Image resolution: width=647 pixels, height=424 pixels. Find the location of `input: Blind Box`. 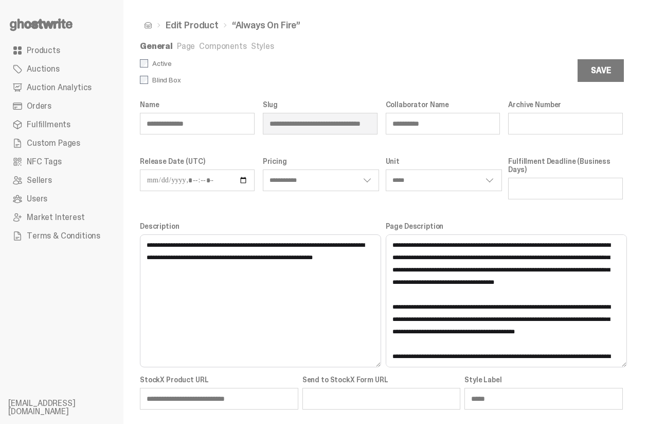

input: Blind Box is located at coordinates (144, 80).